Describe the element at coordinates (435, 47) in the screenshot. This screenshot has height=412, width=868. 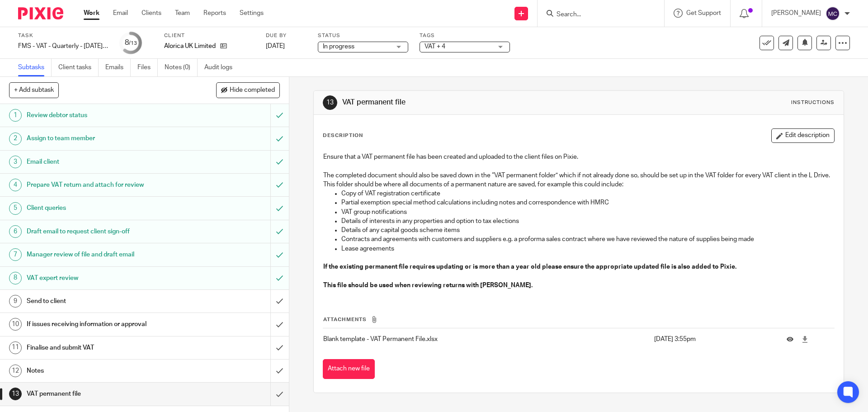
I see `span: VAT + 4` at that location.